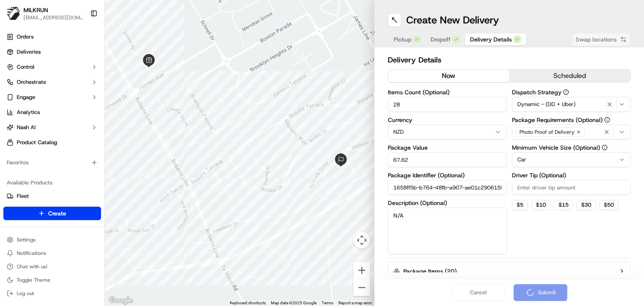 The image size is (644, 306). I want to click on div: Available Products, so click(52, 183).